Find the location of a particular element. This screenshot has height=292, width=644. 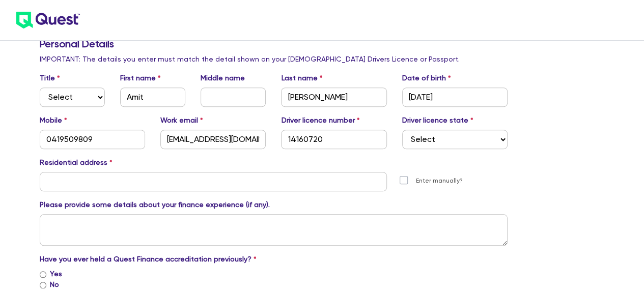

label: Title is located at coordinates (50, 78).